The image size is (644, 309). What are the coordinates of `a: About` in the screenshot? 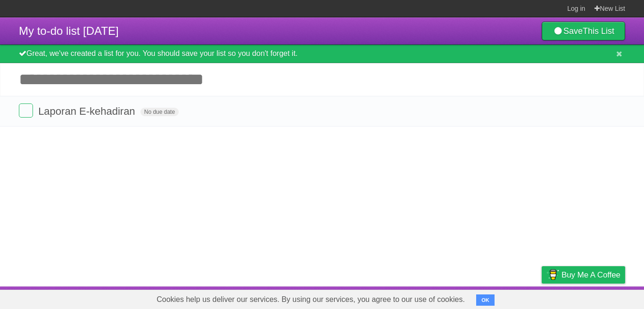 It's located at (426, 298).